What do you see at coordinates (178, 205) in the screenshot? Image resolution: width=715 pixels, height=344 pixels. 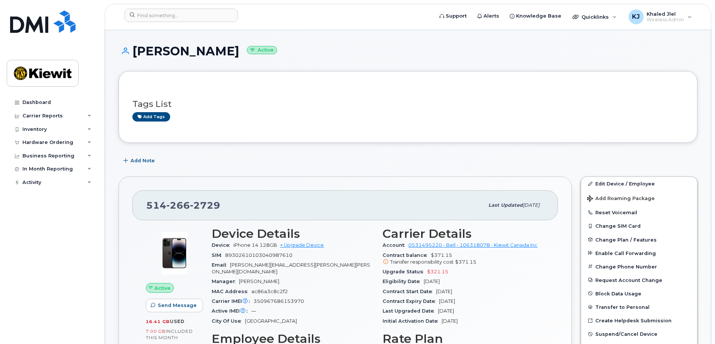 I see `span: 266` at bounding box center [178, 205].